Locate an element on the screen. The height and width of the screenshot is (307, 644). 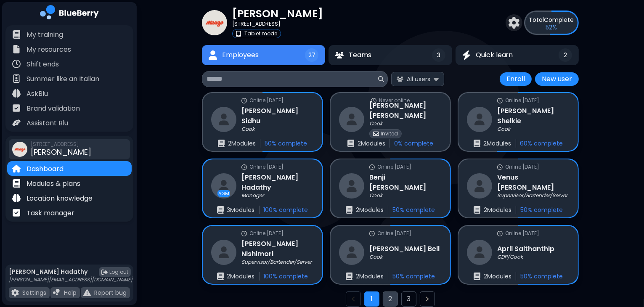
p: My training is located at coordinates (44, 35).